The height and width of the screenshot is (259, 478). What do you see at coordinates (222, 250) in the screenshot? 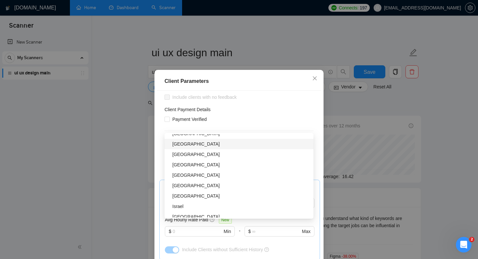
I see `span: Include Clients without Sufficient History` at bounding box center [222, 250].